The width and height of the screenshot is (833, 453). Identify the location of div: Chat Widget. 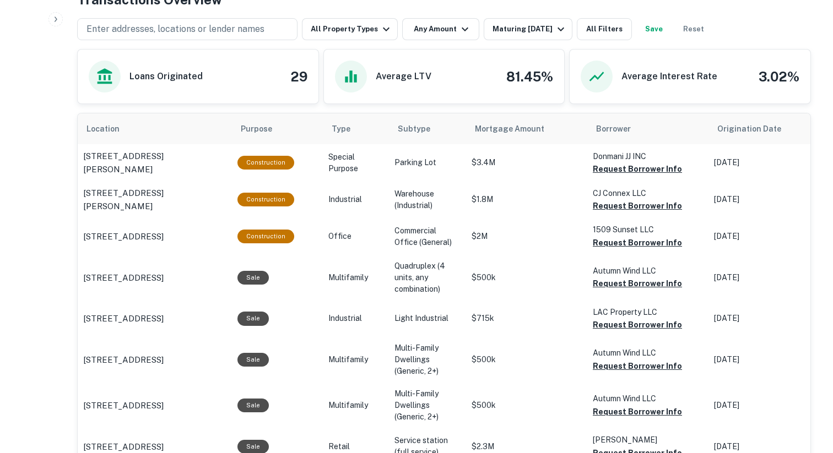
(805, 392).